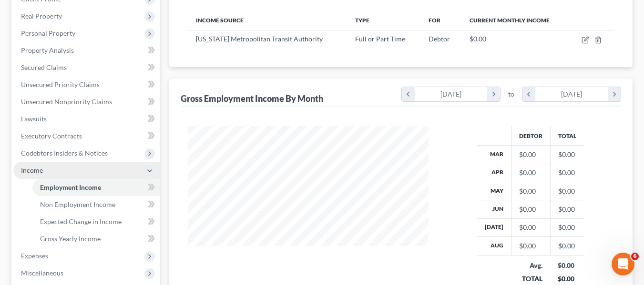 Image resolution: width=644 pixels, height=285 pixels. Describe the element at coordinates (531, 136) in the screenshot. I see `th: Debtor` at that location.